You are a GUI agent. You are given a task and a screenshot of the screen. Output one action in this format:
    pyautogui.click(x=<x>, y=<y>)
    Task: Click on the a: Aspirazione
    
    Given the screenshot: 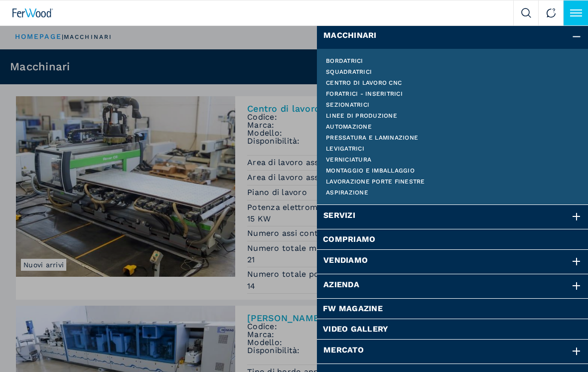 What is the action you would take?
    pyautogui.click(x=453, y=193)
    